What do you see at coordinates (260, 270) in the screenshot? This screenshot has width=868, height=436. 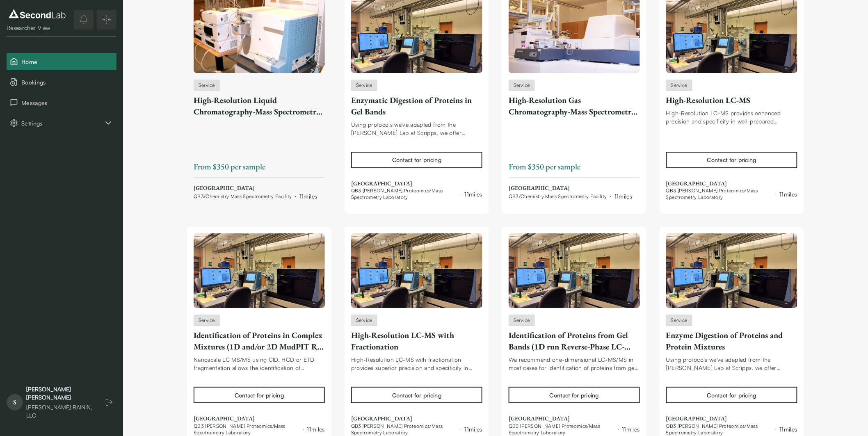 I see `img: Identification of Proteins in Complex Mixtures (1D and/or 2D MudPIT RP LC-MS/MS)` at bounding box center [260, 270].